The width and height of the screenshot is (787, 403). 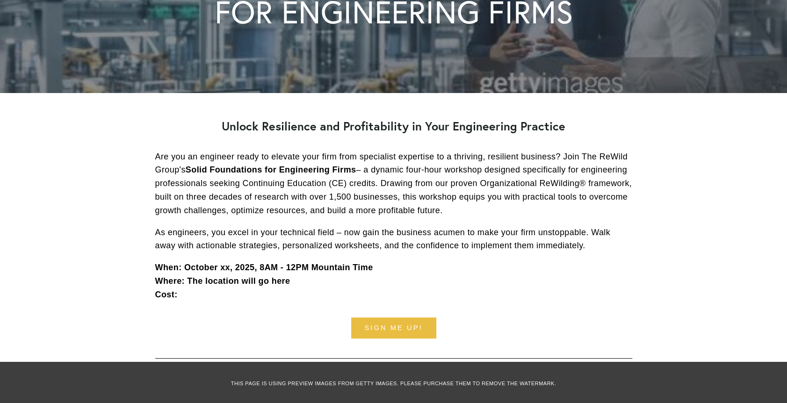 What do you see at coordinates (271, 170) in the screenshot?
I see `strong: Solid Foundations for Engineering Firms` at bounding box center [271, 170].